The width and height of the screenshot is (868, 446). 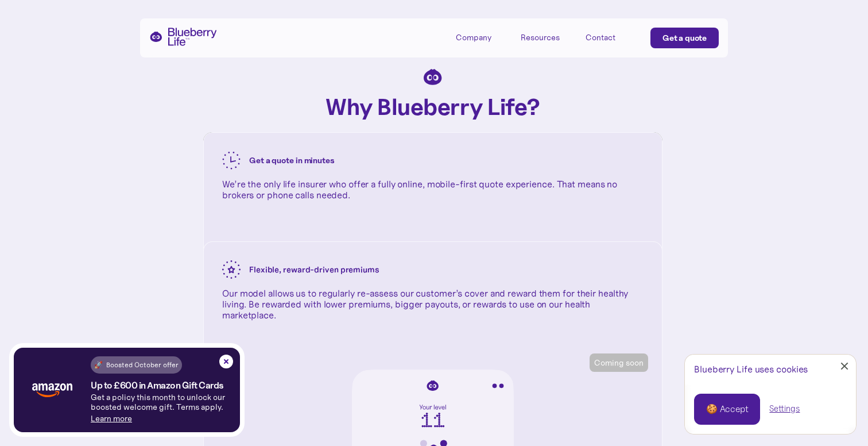 I want to click on h4: Up to £600 in Amazon Gift Cards, so click(x=157, y=385).